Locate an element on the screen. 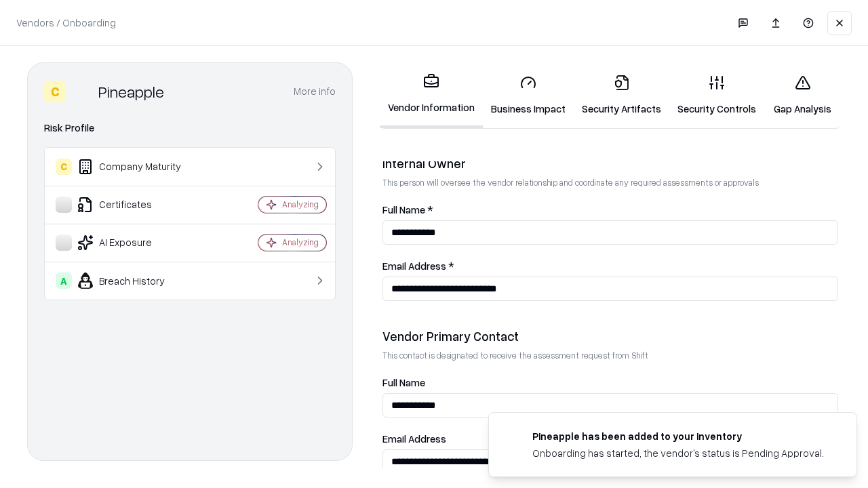 This screenshot has width=868, height=488. a: Business Impact is located at coordinates (528, 95).